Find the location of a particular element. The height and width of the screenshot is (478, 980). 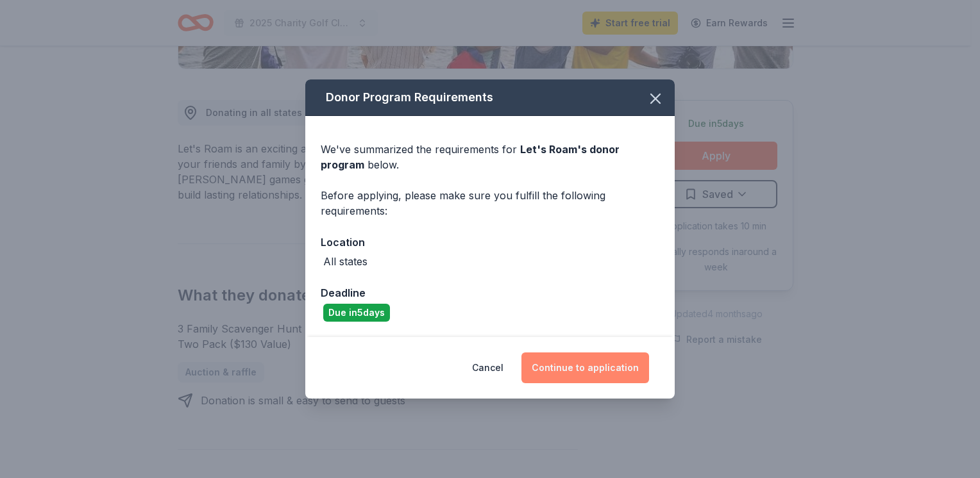

div: Before applying, please make sure you fulfill the following requirements: is located at coordinates (490, 203).